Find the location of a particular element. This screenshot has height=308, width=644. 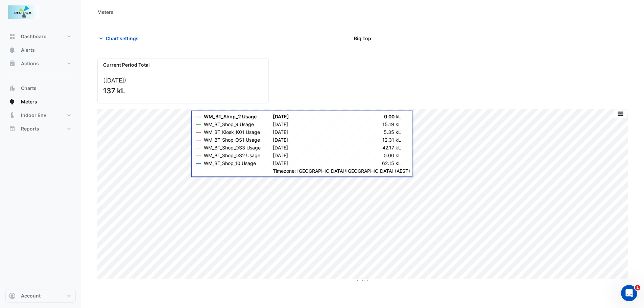

button: Chart settings is located at coordinates (120, 38).